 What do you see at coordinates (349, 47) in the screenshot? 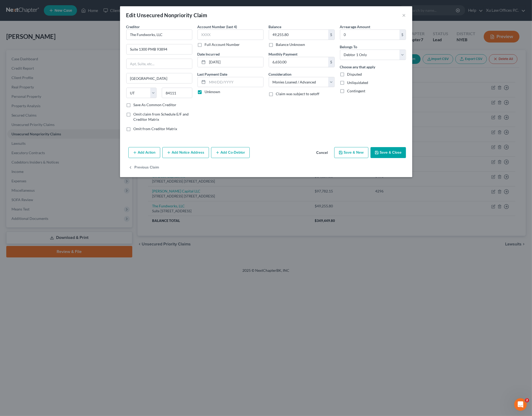
I see `span: Belongs To` at bounding box center [349, 47].